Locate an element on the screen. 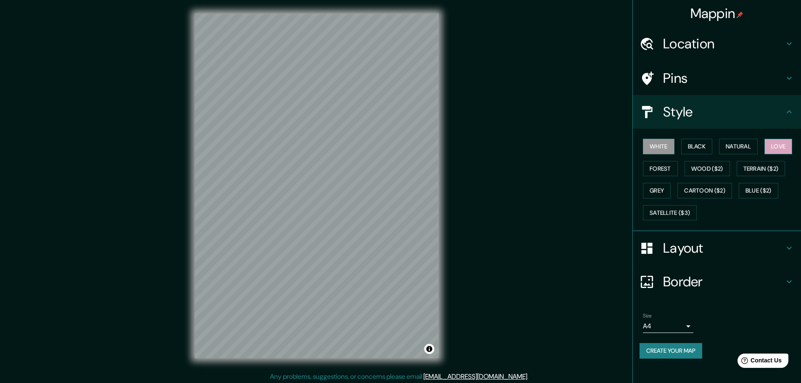  button: Toggle attribution is located at coordinates (430, 349).